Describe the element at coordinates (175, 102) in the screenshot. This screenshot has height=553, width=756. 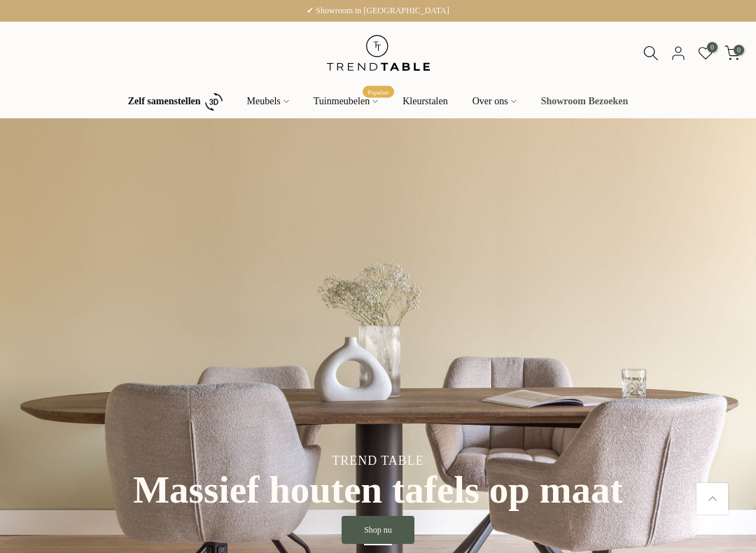
I see `a: Zelf samenstellen` at that location.